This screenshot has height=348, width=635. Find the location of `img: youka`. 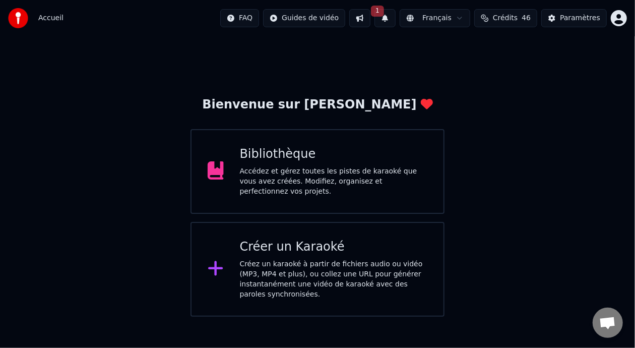

img: youka is located at coordinates (18, 18).